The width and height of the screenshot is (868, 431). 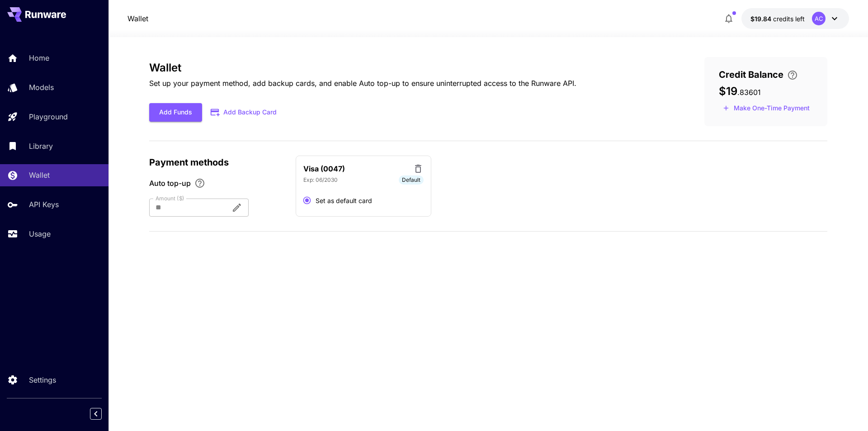 I want to click on button: Collapse sidebar, so click(x=96, y=414).